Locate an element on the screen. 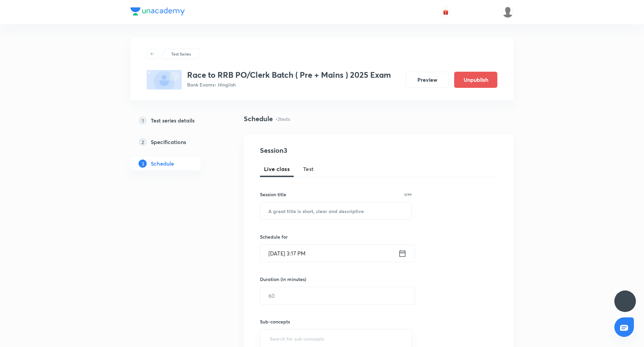 This screenshot has width=644, height=347. input: A great title is short, clear and descriptive is located at coordinates (336, 211).